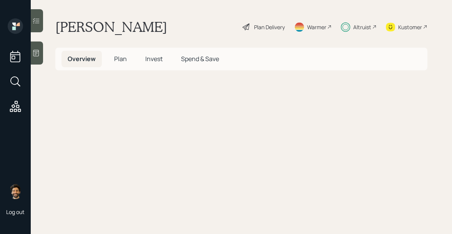 Image resolution: width=452 pixels, height=234 pixels. What do you see at coordinates (15, 212) in the screenshot?
I see `div: Log out` at bounding box center [15, 212].